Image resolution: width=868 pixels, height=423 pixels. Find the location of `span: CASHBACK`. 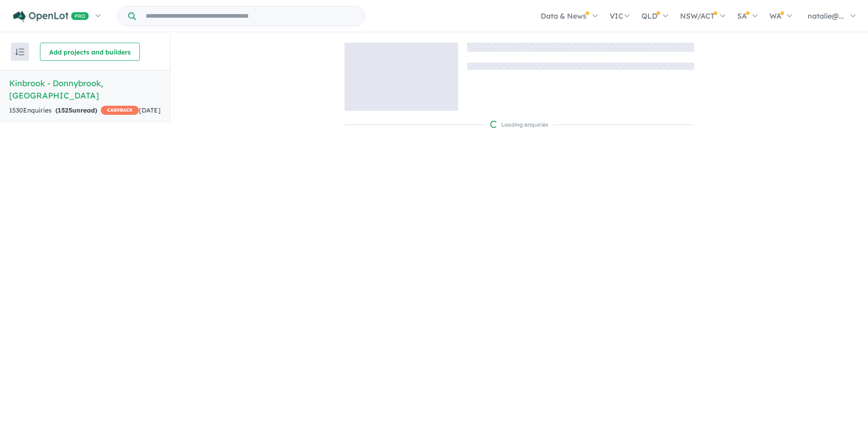

span: CASHBACK is located at coordinates (120, 111).